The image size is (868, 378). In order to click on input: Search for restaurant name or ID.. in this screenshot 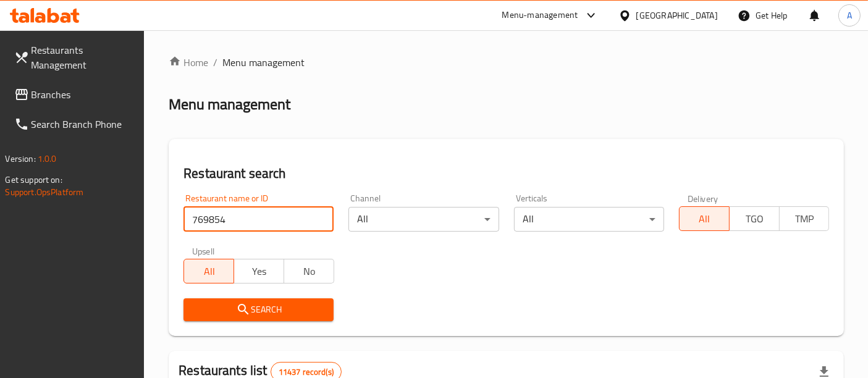, I will do `click(258, 219)`.